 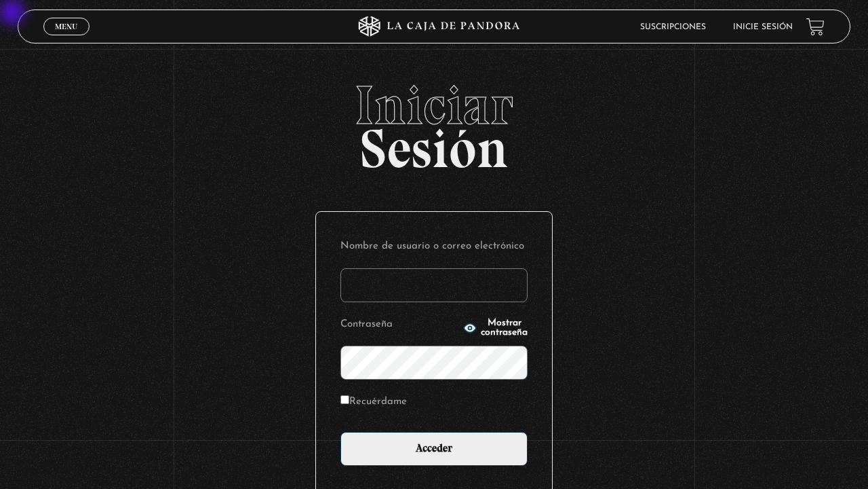 What do you see at coordinates (673, 27) in the screenshot?
I see `a: Suscripciones` at bounding box center [673, 27].